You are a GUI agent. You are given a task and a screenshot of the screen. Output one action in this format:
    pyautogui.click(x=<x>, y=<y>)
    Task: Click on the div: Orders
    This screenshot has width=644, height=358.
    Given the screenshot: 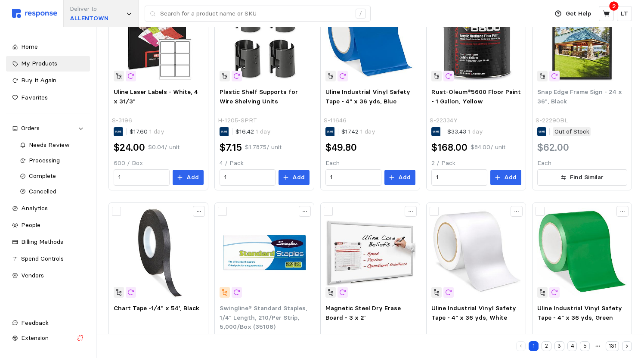 What is the action you would take?
    pyautogui.click(x=48, y=128)
    